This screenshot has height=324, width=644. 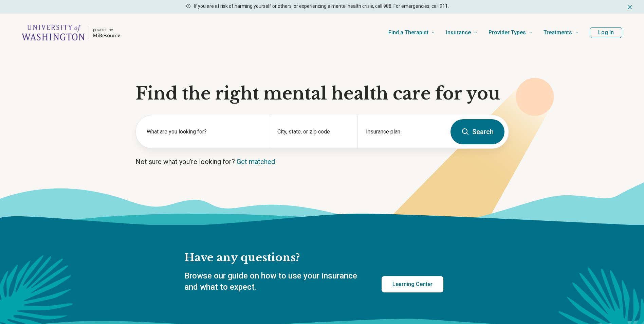 I want to click on a: Home page, so click(x=71, y=33).